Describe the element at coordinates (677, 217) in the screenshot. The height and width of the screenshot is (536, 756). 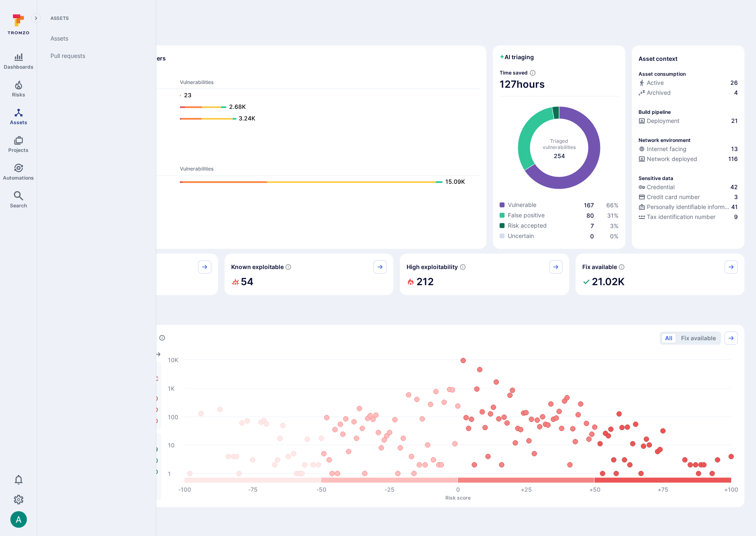
I see `div: Tax identification number` at that location.